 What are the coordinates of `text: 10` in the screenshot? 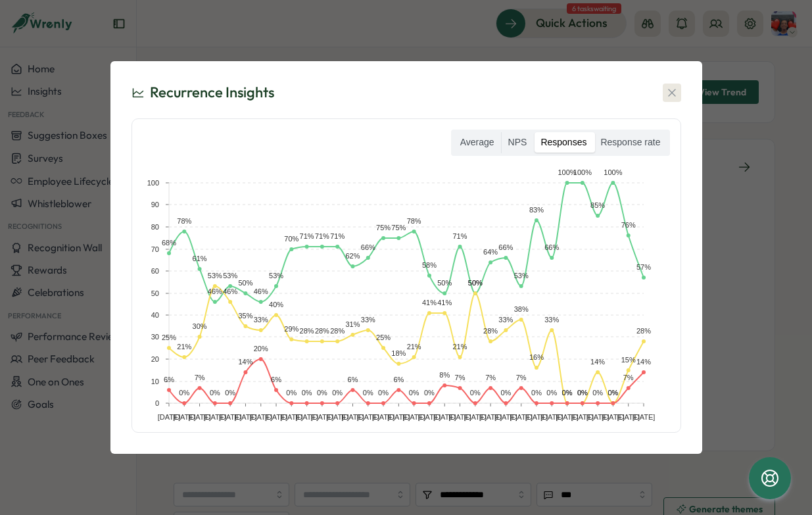 It's located at (154, 381).